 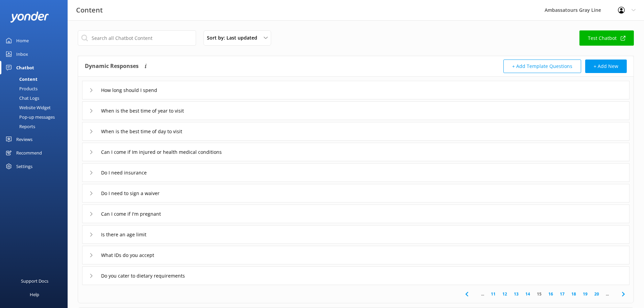 What do you see at coordinates (25, 68) in the screenshot?
I see `div: Chatbot` at bounding box center [25, 68].